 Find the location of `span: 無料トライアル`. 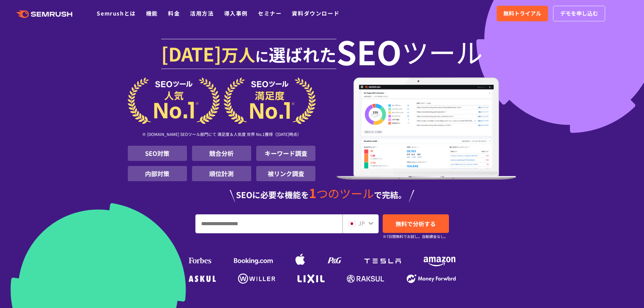

span: 無料トライアル is located at coordinates (522, 13).